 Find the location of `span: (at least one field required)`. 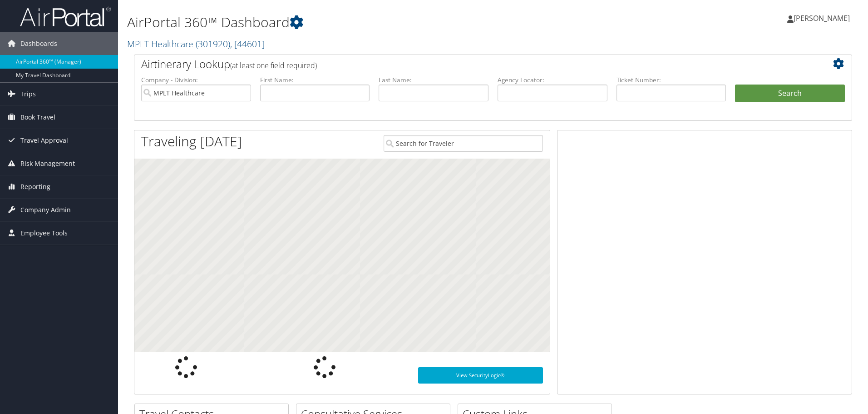

span: (at least one field required) is located at coordinates (273, 65).